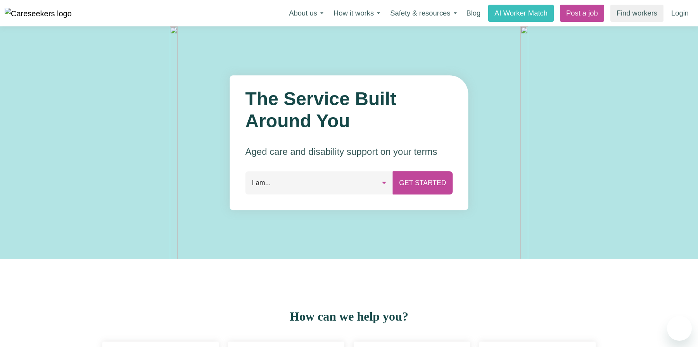  I want to click on img: Careseekers logo, so click(38, 14).